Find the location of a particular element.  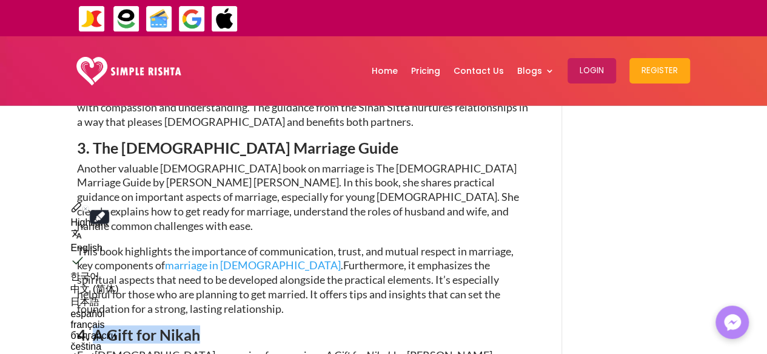

a: Blogs is located at coordinates (535, 71).